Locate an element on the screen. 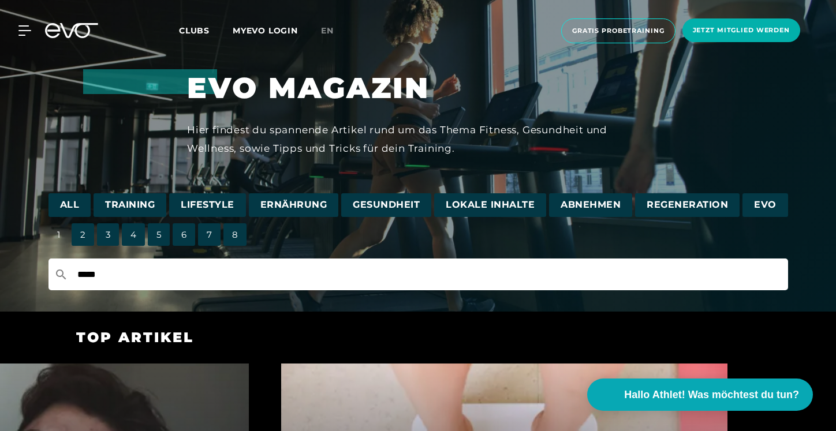 This screenshot has height=431, width=836. span: Clubs is located at coordinates (194, 31).